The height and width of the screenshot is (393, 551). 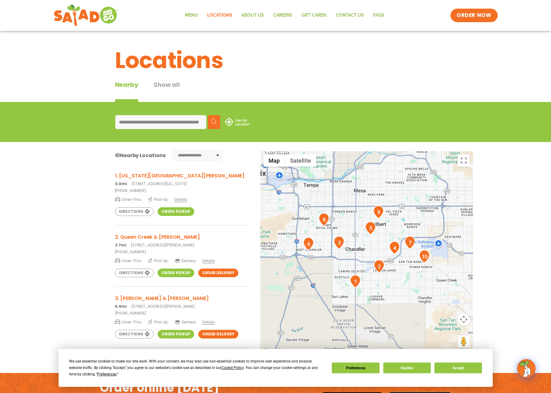 What do you see at coordinates (464, 342) in the screenshot?
I see `button: Drag Pegman onto the map to open Street View` at bounding box center [464, 342].